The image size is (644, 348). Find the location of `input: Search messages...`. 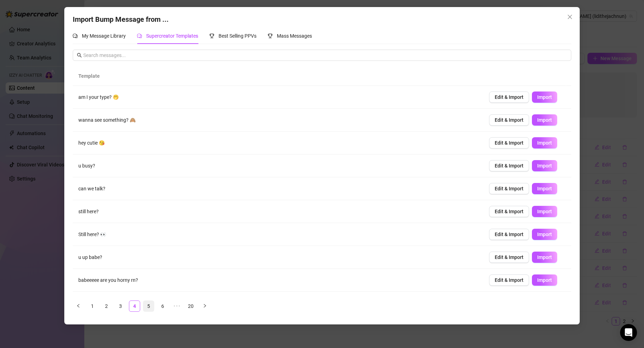

input: Search messages... is located at coordinates (325, 55).